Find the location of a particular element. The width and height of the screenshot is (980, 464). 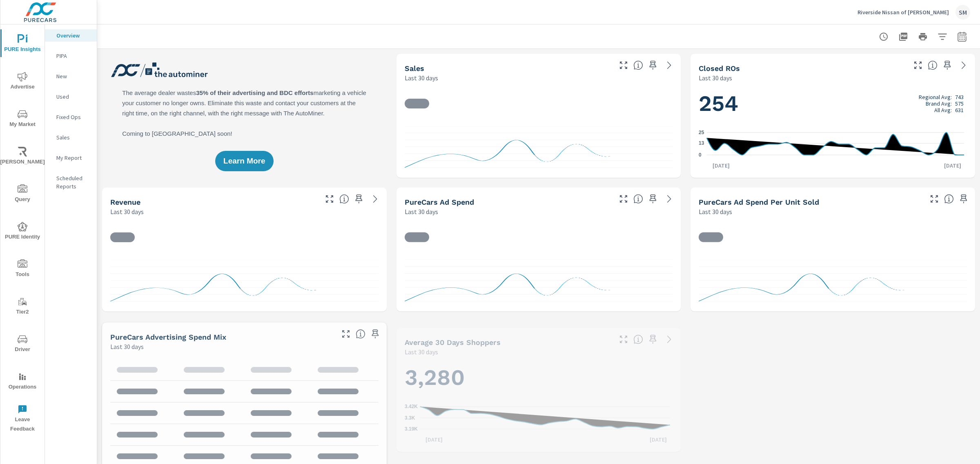

p: All Avg: is located at coordinates (942, 110).